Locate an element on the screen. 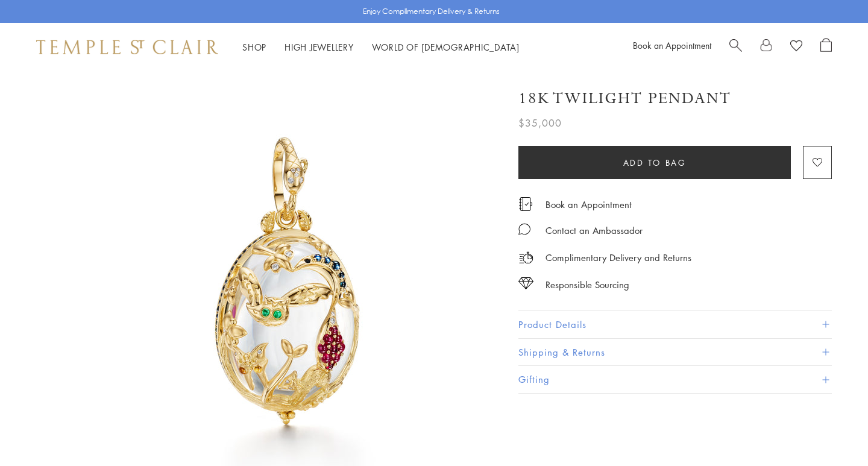 The image size is (868, 466). span: Add to bag is located at coordinates (654, 163).